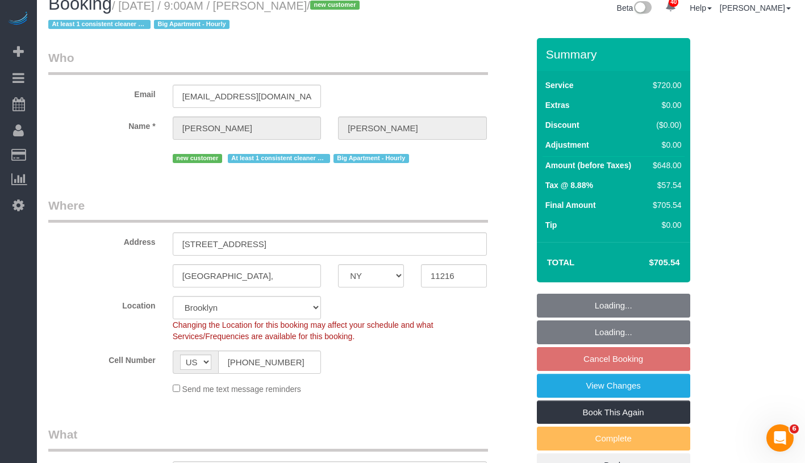  Describe the element at coordinates (268, 210) in the screenshot. I see `legend: Where` at that location.